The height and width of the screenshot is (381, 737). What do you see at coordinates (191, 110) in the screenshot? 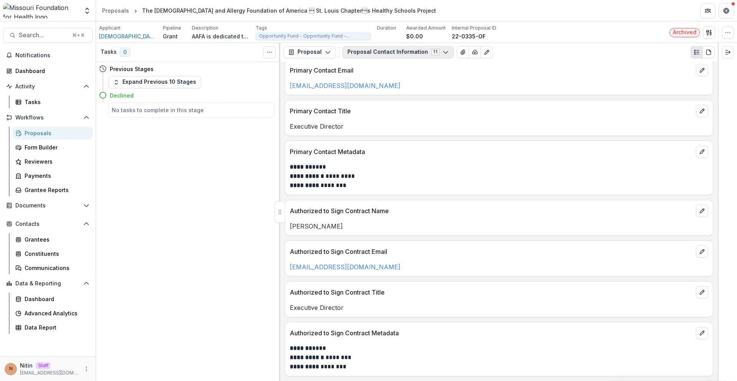
I see `h5: No tasks to complete in this stage` at bounding box center [191, 110].